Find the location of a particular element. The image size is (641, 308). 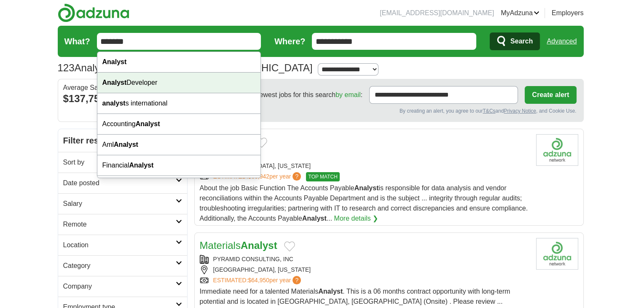

h2: Category is located at coordinates (119, 266).